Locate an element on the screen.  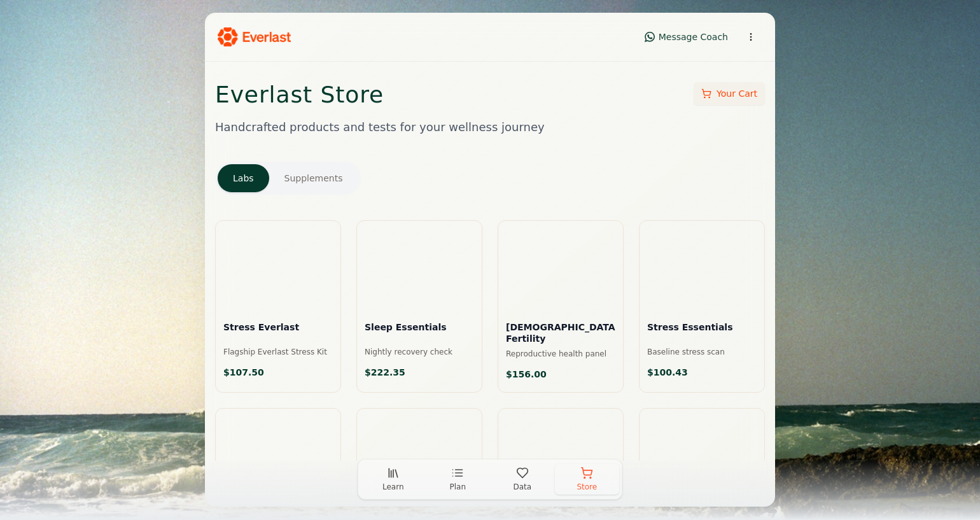
span: $ 100.43 is located at coordinates (668, 372).